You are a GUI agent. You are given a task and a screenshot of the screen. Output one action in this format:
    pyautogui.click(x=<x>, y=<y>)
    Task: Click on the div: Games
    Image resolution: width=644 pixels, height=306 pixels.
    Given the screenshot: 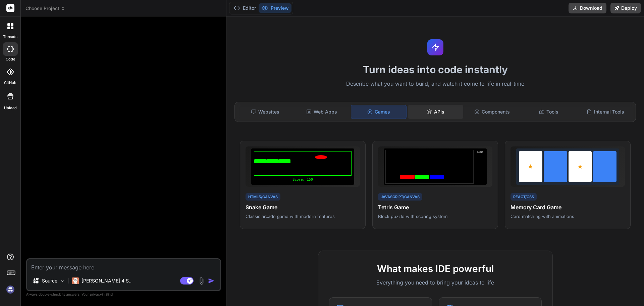 What is the action you would take?
    pyautogui.click(x=379, y=112)
    